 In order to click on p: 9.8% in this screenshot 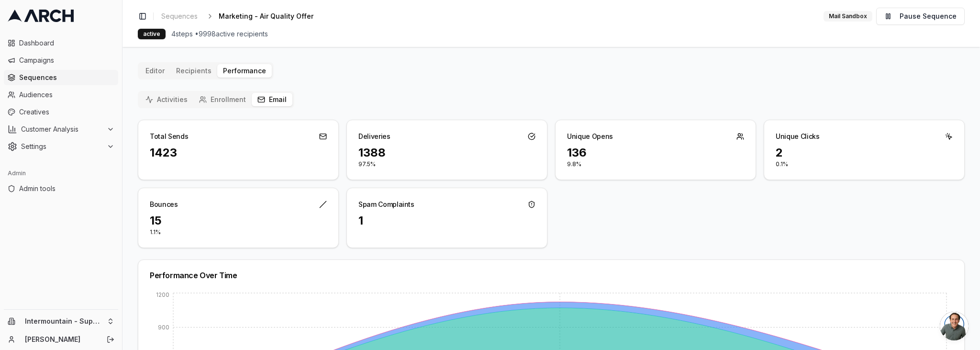, I will do `click(656, 164)`.